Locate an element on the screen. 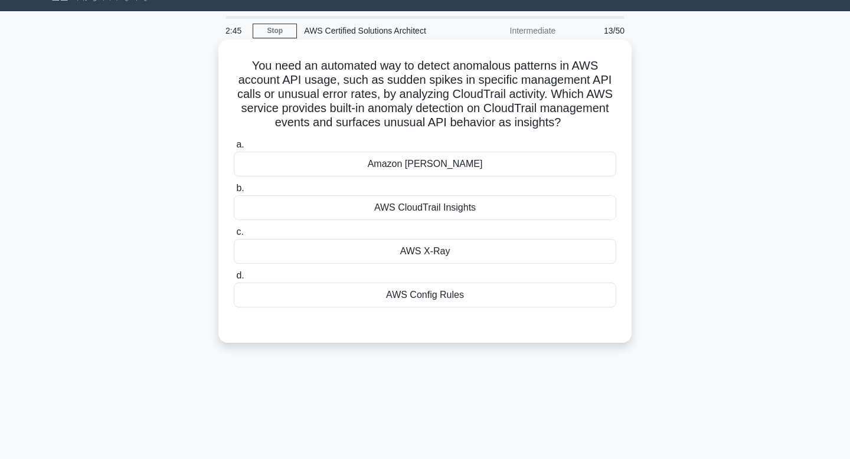 The width and height of the screenshot is (850, 459). div: AWS X-Ray is located at coordinates (425, 251).